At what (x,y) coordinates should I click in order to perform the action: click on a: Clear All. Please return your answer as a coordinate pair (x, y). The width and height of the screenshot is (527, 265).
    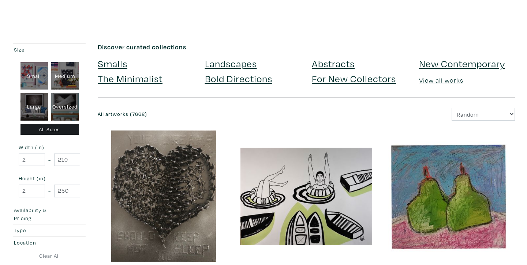
    Looking at the image, I should click on (49, 256).